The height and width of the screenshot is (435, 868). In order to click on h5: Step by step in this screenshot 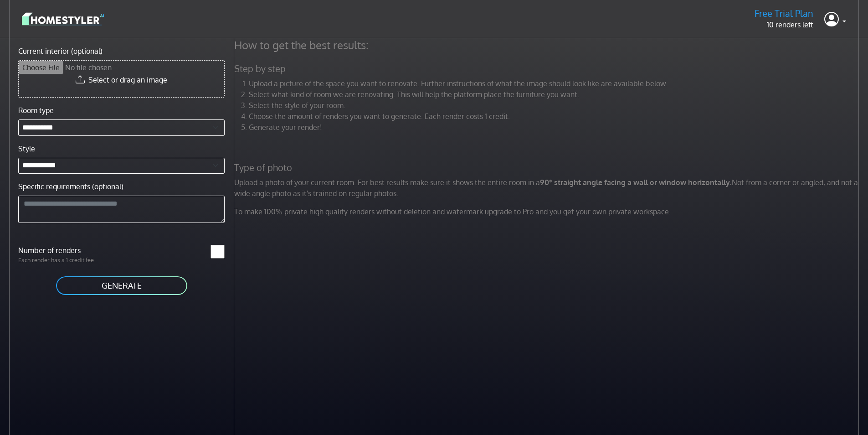, I will do `click(548, 68)`.